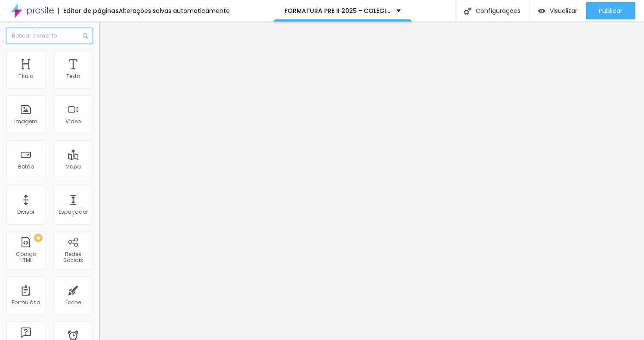 The image size is (644, 340). I want to click on div: Vídeo, so click(73, 121).